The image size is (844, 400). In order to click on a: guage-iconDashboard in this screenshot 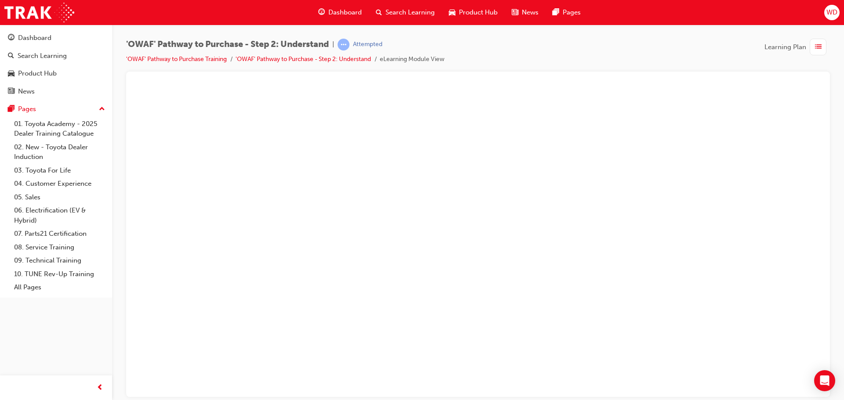, I will do `click(340, 12)`.